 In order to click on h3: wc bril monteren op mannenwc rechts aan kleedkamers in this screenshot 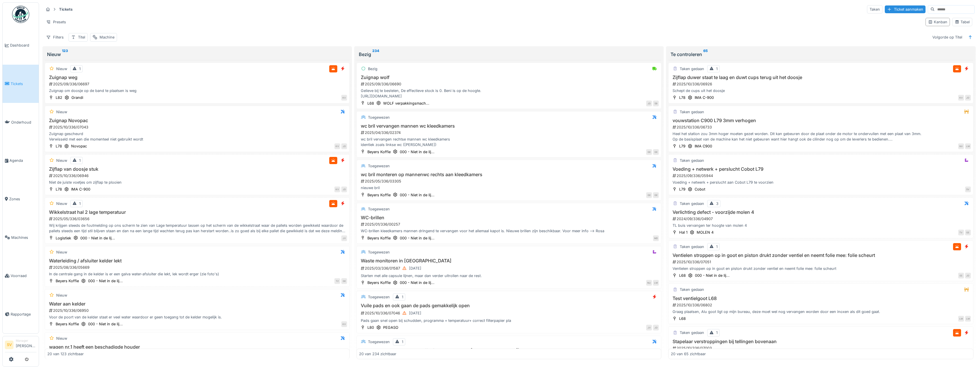, I will do `click(508, 174)`.